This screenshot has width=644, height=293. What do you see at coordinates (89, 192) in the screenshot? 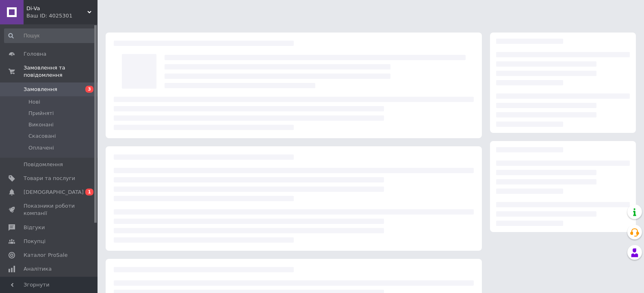
I see `span: 1` at bounding box center [89, 192].